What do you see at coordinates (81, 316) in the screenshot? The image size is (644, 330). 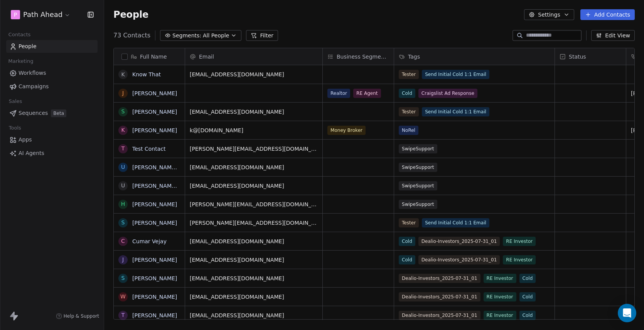 I see `span: Help & Support` at bounding box center [81, 316].